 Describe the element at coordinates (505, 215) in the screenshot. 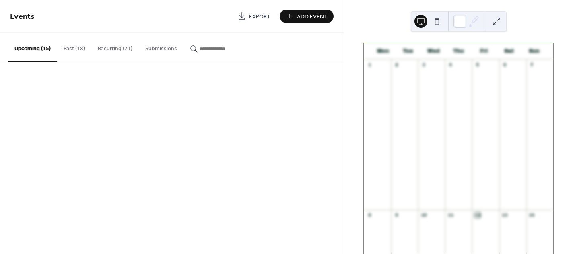

I see `div: 13` at that location.